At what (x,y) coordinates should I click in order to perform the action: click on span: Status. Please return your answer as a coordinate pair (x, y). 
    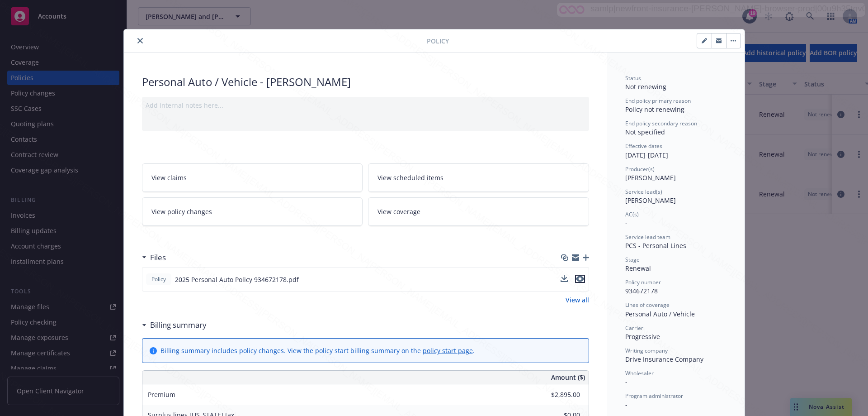
    Looking at the image, I should click on (633, 78).